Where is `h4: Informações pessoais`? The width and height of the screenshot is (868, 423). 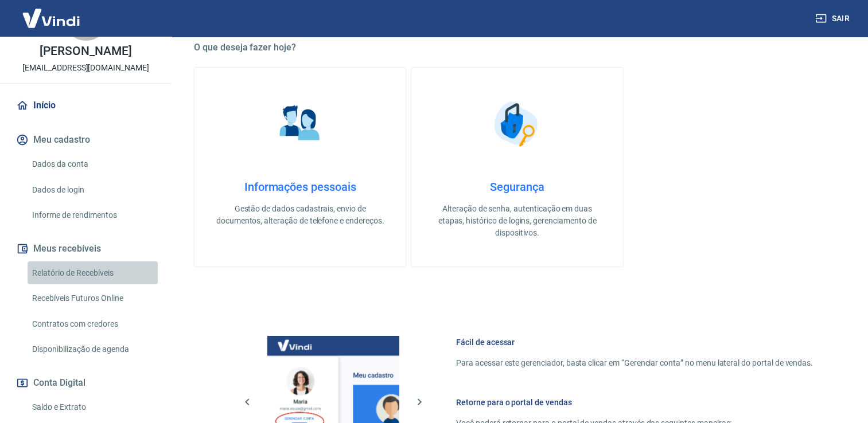
h4: Informações pessoais is located at coordinates (300, 187).